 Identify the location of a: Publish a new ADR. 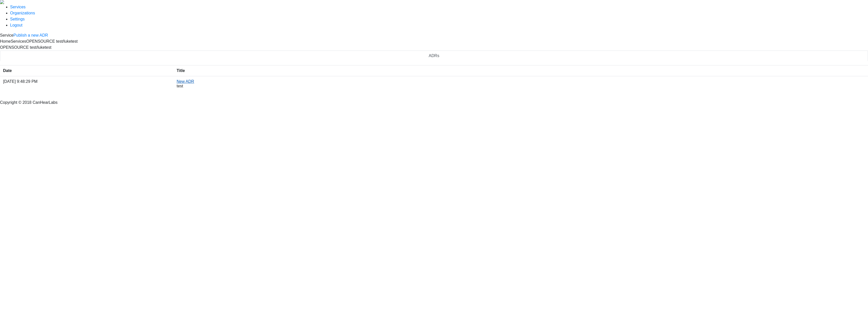
(31, 35).